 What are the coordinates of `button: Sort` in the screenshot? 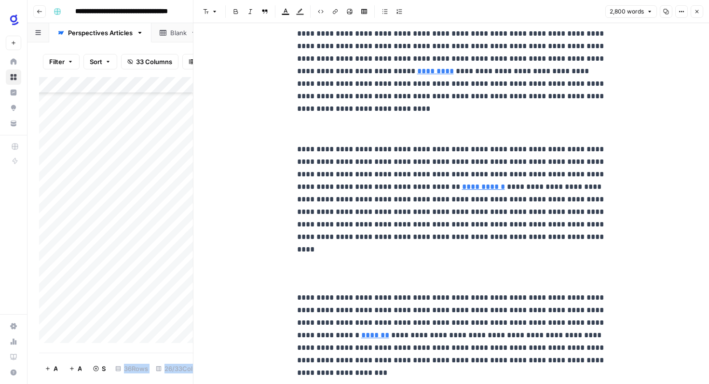 It's located at (100, 62).